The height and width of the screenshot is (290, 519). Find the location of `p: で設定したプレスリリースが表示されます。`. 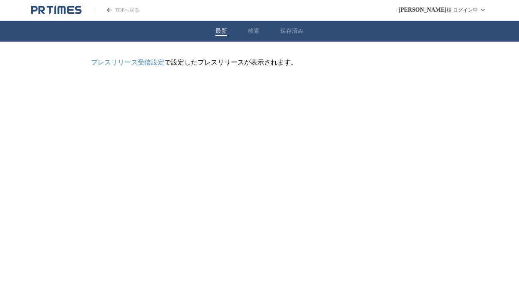

p: で設定したプレスリリースが表示されます。 is located at coordinates (260, 62).